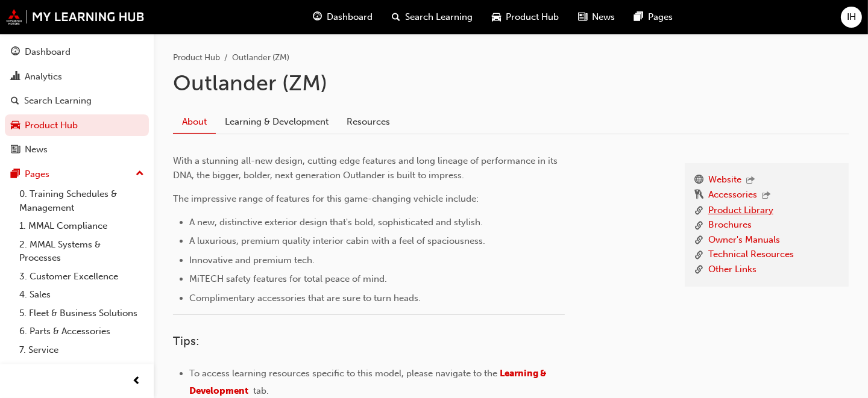 This screenshot has height=398, width=868. What do you see at coordinates (343, 374) in the screenshot?
I see `span: To access learning resources specific to this model, please navigate to the` at bounding box center [343, 374].